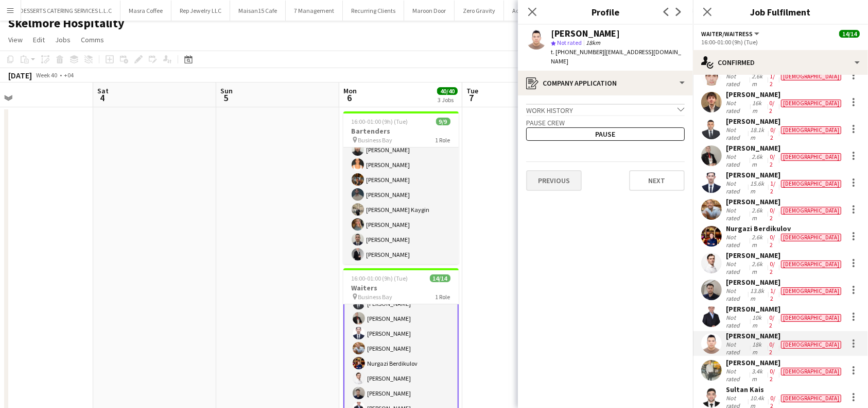 The height and width of the screenshot is (408, 868). I want to click on span: Waiter/Waitress, so click(727, 33).